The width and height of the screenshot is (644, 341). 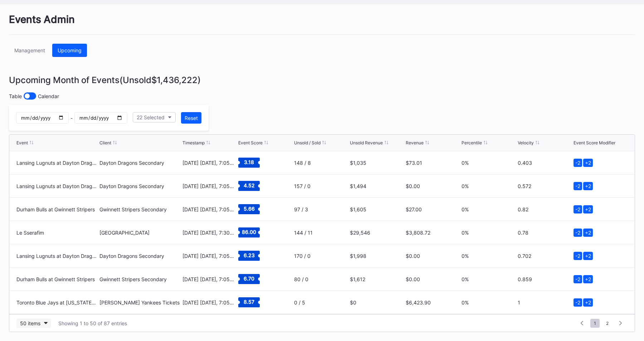 I want to click on div: Unsold / Sold, so click(x=307, y=142).